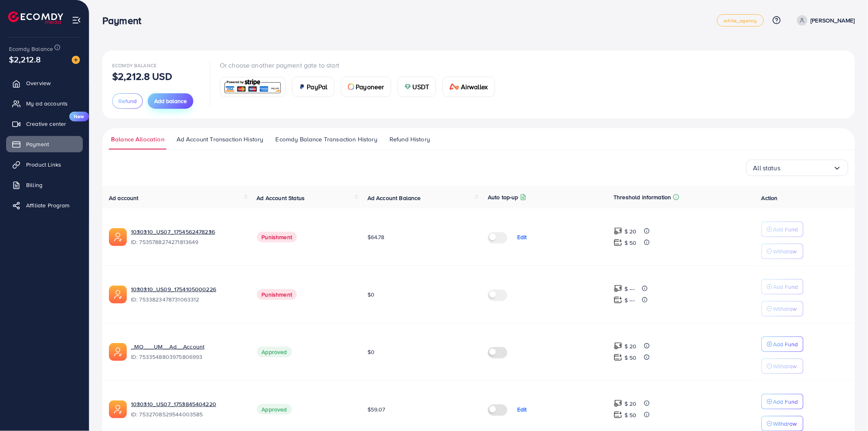 The height and width of the screenshot is (431, 868). What do you see at coordinates (274, 409) in the screenshot?
I see `span: Approved` at bounding box center [274, 409].